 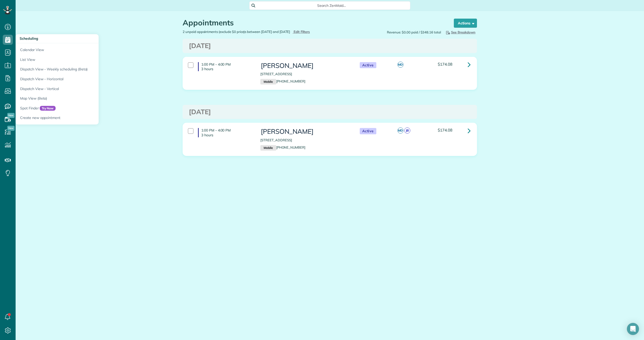 I want to click on button: Actions, so click(x=465, y=23).